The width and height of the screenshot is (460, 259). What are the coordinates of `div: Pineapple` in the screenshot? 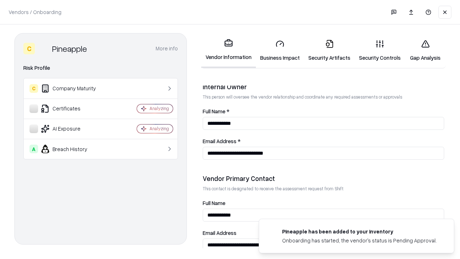 It's located at (69, 49).